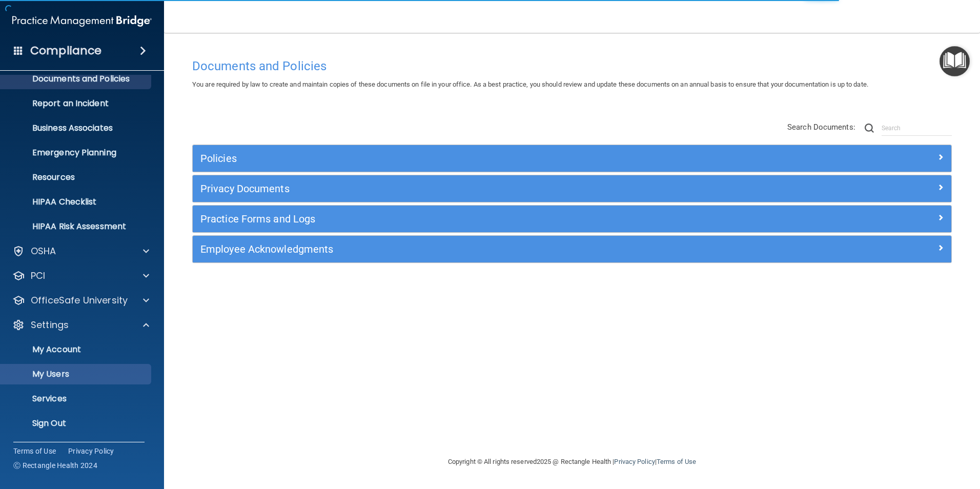 Image resolution: width=980 pixels, height=489 pixels. Describe the element at coordinates (917, 128) in the screenshot. I see `input: Search` at that location.